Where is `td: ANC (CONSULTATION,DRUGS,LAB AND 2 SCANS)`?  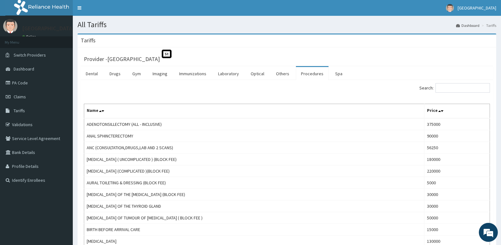
td: ANC (CONSULTATION,DRUGS,LAB AND 2 SCANS) is located at coordinates (254, 148).